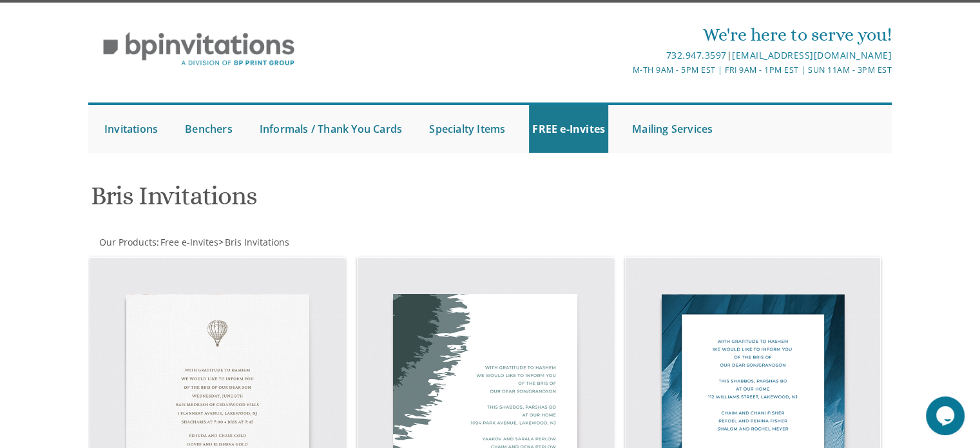 The width and height of the screenshot is (980, 448). Describe the element at coordinates (209, 129) in the screenshot. I see `a: Benchers` at that location.